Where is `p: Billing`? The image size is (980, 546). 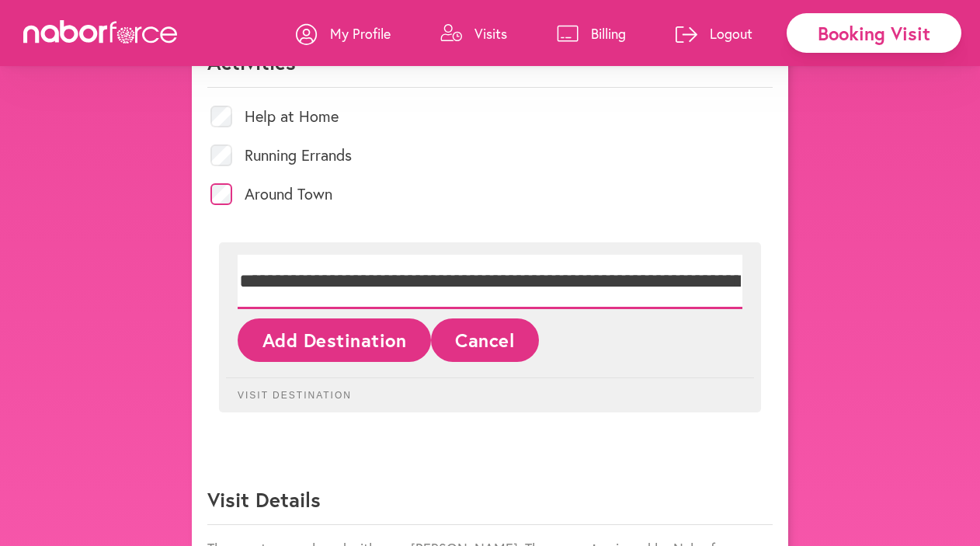 p: Billing is located at coordinates (608, 33).